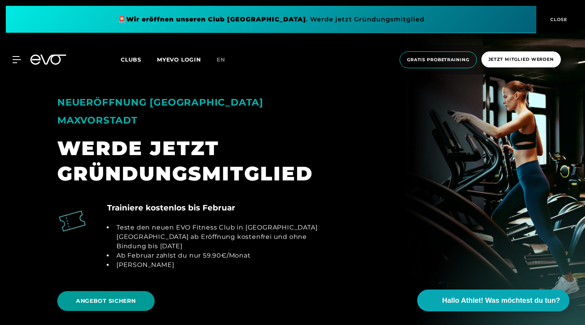 The height and width of the screenshot is (325, 585). I want to click on button: CLOSE, so click(558, 19).